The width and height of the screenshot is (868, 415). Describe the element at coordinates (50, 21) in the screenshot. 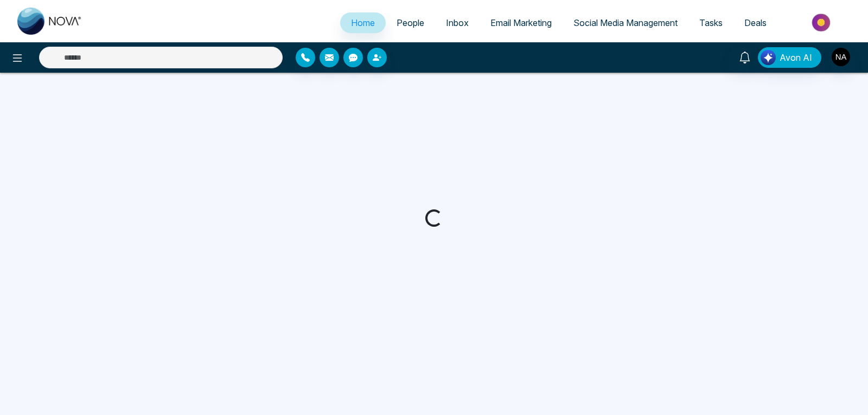

I see `img: Nova CRM Logo` at that location.